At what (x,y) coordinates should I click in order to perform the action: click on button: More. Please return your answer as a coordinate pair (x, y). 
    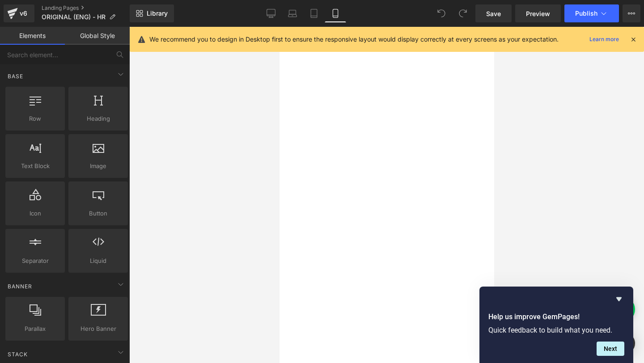
    Looking at the image, I should click on (631, 14).